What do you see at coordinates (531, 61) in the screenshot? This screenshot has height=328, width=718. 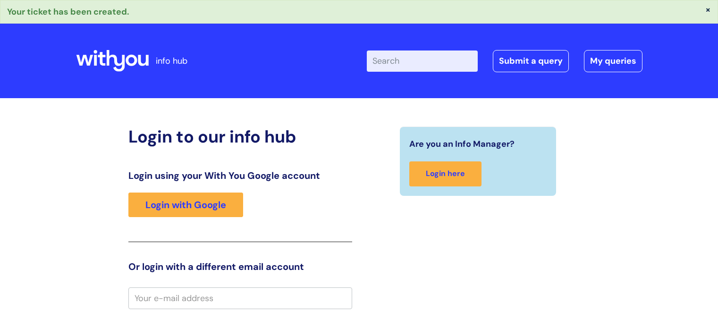 I see `a: Submit a query` at bounding box center [531, 61].